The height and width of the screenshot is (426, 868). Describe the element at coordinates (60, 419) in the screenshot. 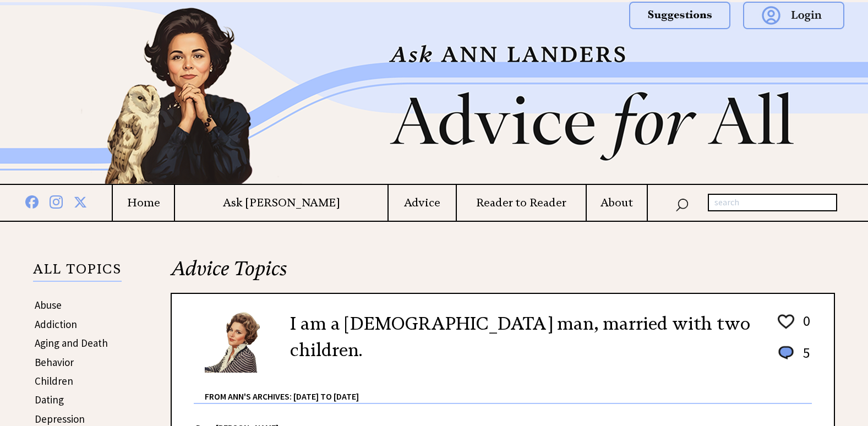

I see `a: Depression` at that location.